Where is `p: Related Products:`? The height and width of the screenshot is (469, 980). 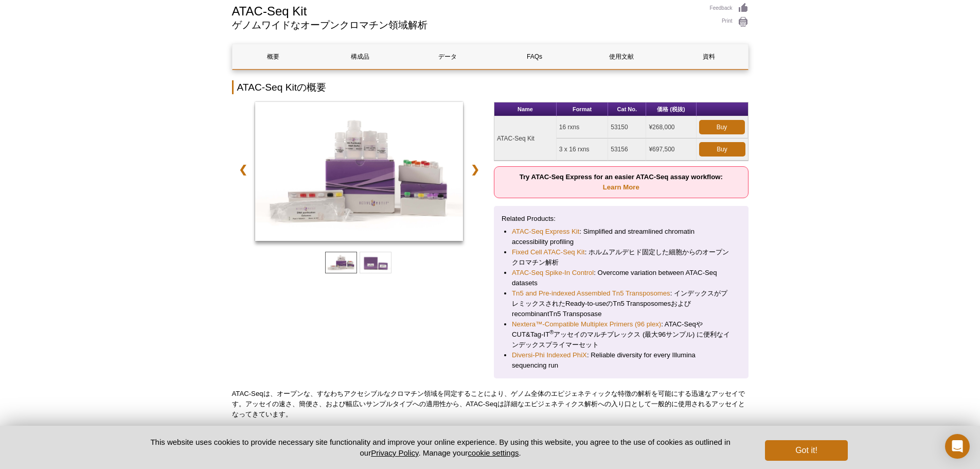 p: Related Products: is located at coordinates (621, 219).